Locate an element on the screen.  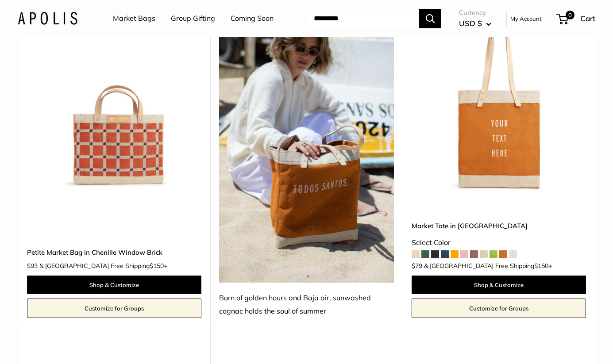
div: Born of golden hours and Baja air, sunwashed cognac holds the soul of summer is located at coordinates (306, 304).